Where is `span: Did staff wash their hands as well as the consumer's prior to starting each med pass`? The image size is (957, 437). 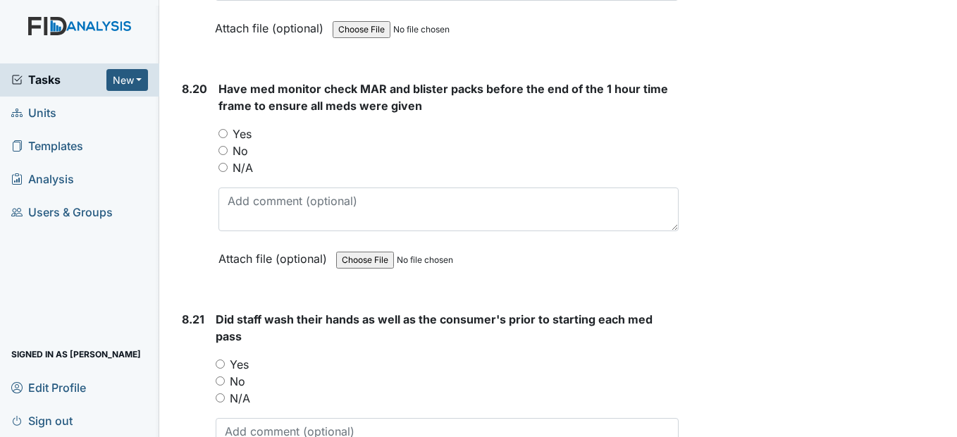
span: Did staff wash their hands as well as the consumer's prior to starting each med pass is located at coordinates (434, 328).